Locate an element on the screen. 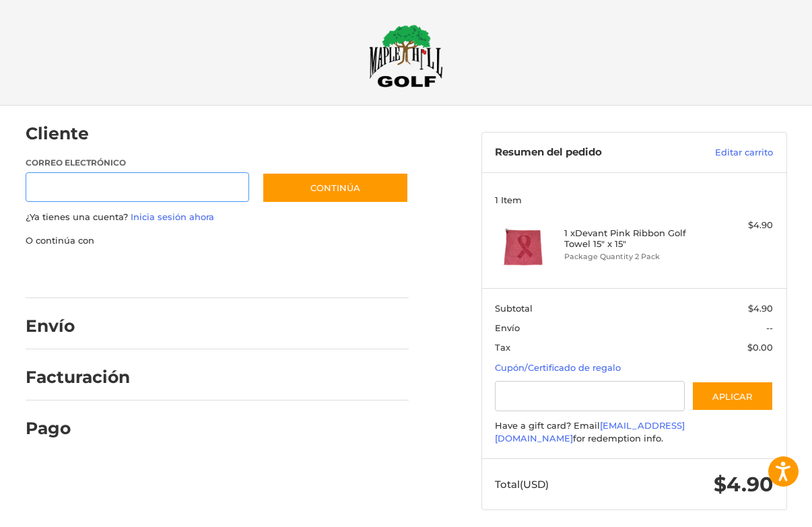 The width and height of the screenshot is (812, 527). div: $4.90 is located at coordinates (738, 226).